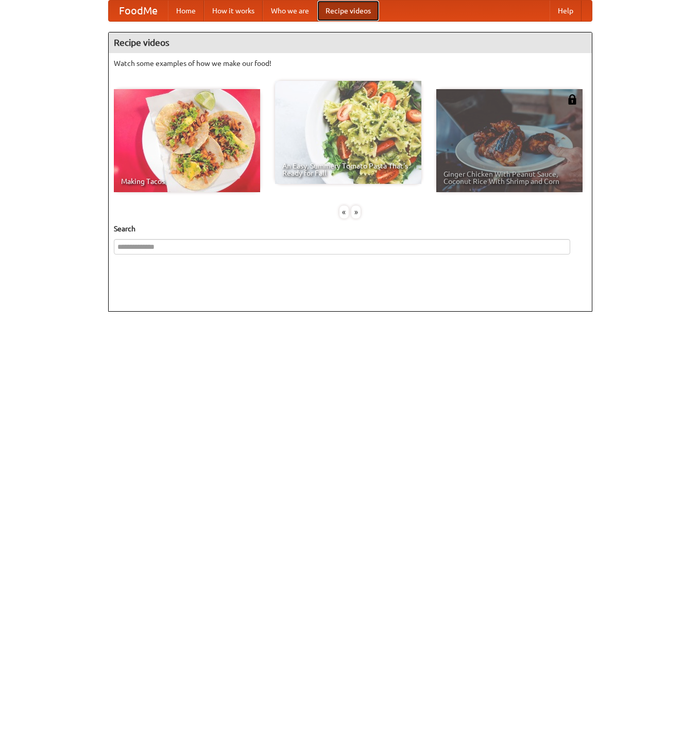 The image size is (700, 729). What do you see at coordinates (233, 10) in the screenshot?
I see `a: How it works` at bounding box center [233, 10].